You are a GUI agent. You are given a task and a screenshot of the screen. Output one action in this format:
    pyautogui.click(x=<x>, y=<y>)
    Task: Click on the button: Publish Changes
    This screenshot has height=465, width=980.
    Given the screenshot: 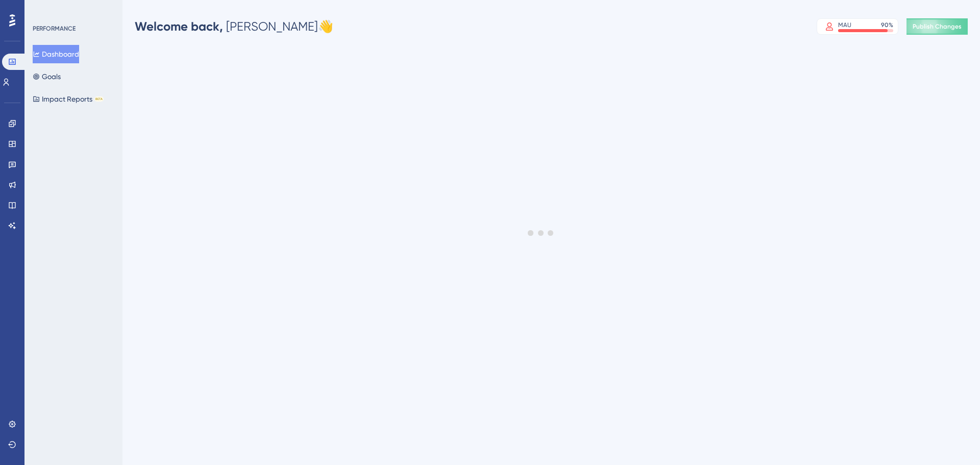 What is the action you would take?
    pyautogui.click(x=937, y=26)
    